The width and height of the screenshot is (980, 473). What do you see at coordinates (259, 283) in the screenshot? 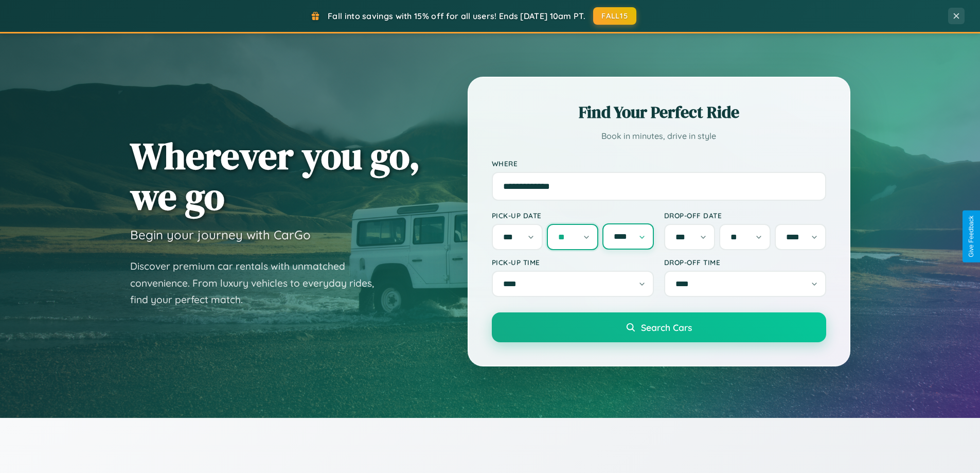
I see `p: Discover premium car rentals with unmatched convenience. From luxury vehicles to everyday rides, ...` at bounding box center [259, 283].